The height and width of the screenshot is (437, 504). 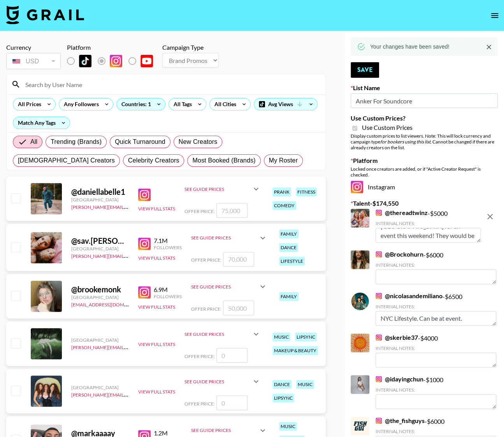 I want to click on div: Campaign Type, so click(x=190, y=48).